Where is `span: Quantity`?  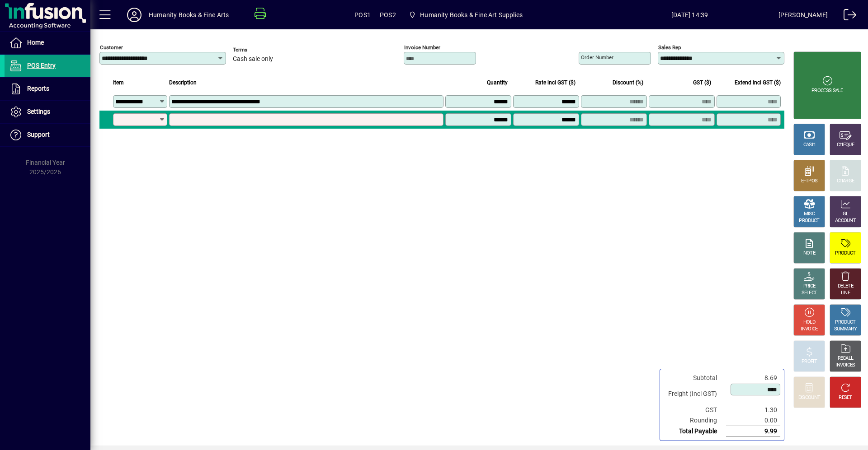
span: Quantity is located at coordinates (497, 83).